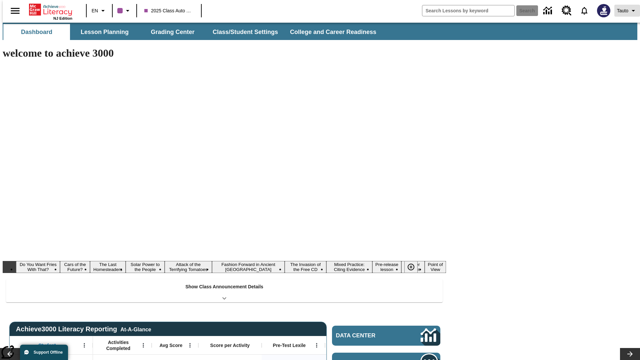 The height and width of the screenshot is (360, 640). I want to click on span: NJ Edition, so click(63, 18).